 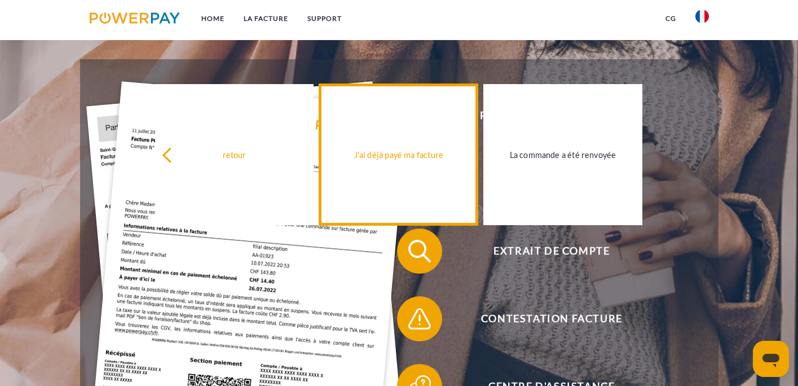 What do you see at coordinates (544, 251) in the screenshot?
I see `a: Extrait de compte` at bounding box center [544, 251].